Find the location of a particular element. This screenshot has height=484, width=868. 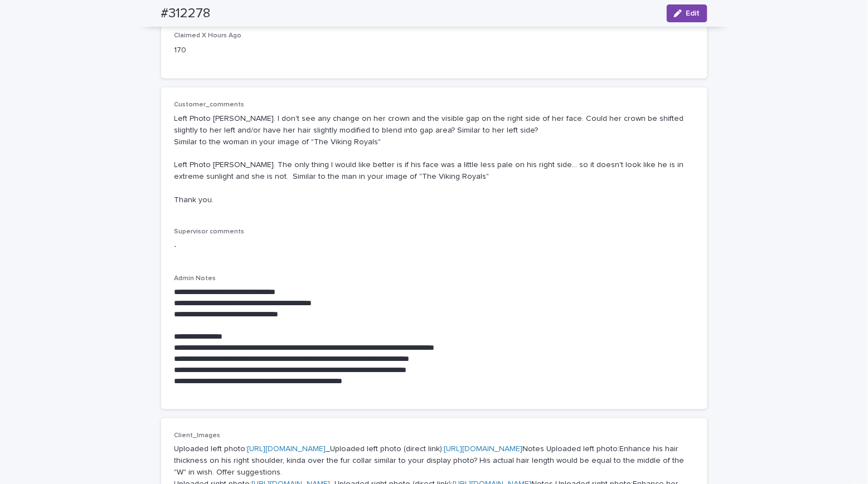

p: 170 is located at coordinates (257, 50).